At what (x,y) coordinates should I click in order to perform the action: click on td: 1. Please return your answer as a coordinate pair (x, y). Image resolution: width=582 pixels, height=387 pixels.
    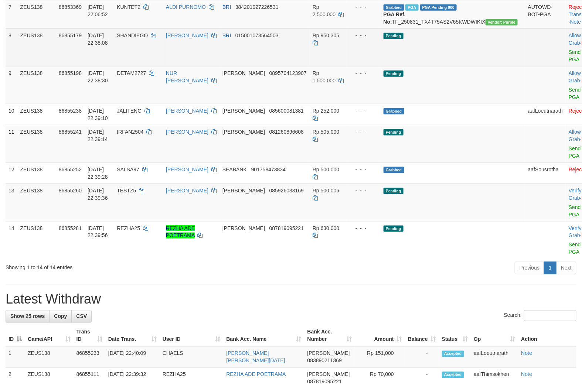
    Looking at the image, I should click on (15, 357).